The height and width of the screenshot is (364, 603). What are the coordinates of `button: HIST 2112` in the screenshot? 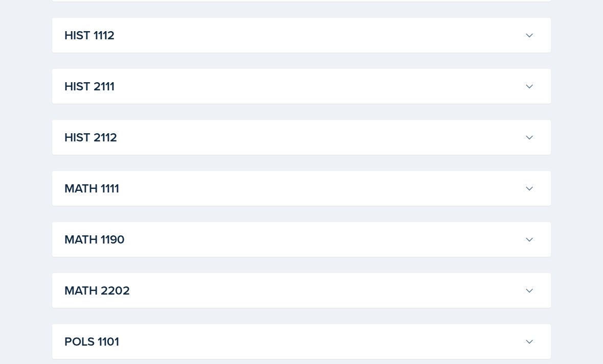 It's located at (299, 137).